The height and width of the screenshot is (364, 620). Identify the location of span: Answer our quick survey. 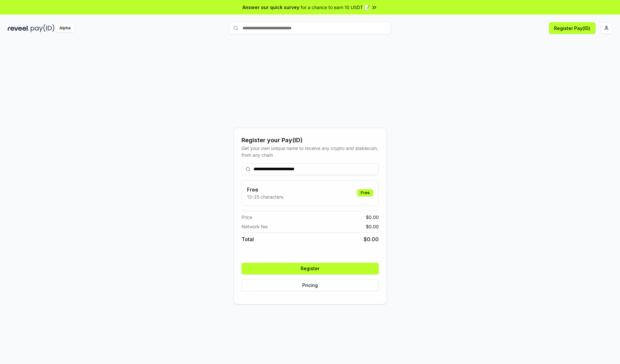
(271, 7).